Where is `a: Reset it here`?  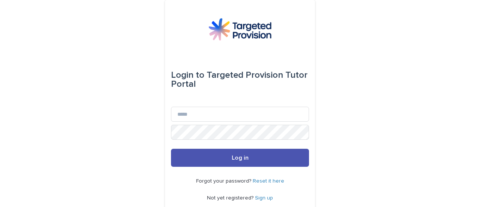 a: Reset it here is located at coordinates (268, 181).